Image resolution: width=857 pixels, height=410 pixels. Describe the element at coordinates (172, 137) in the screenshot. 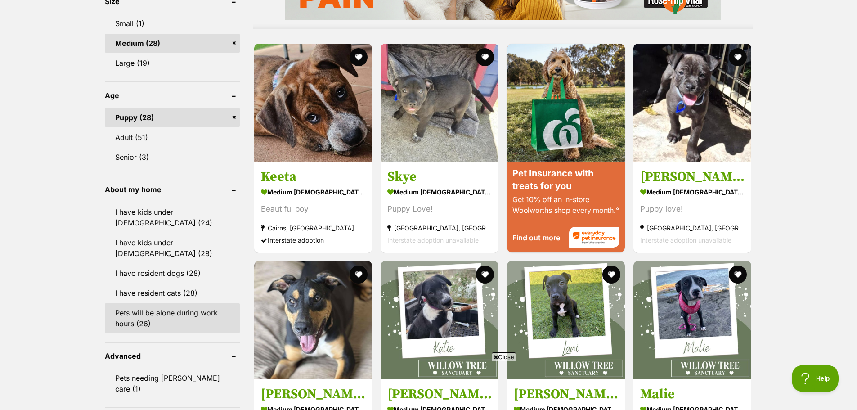

I see `a: Adult (51)` at that location.